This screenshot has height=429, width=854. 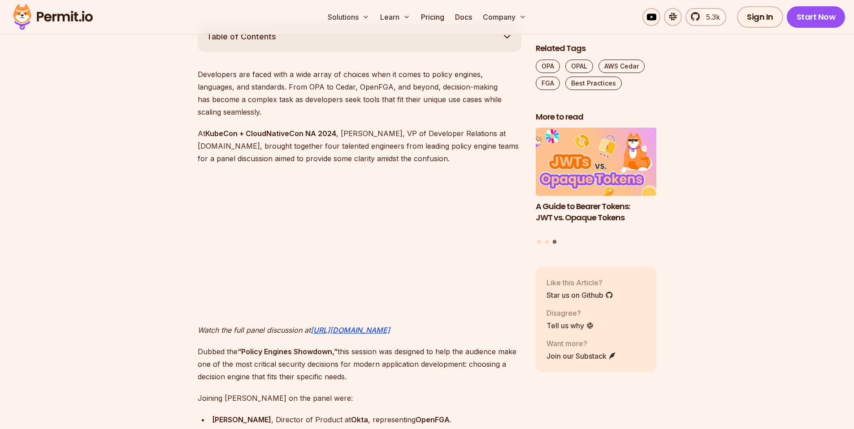 I want to click on a: Docs, so click(x=463, y=17).